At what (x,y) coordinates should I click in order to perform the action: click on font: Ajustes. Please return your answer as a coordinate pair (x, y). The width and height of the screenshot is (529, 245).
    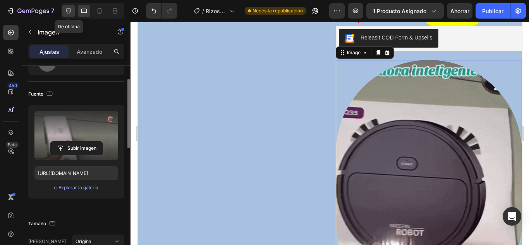
    Looking at the image, I should click on (49, 52).